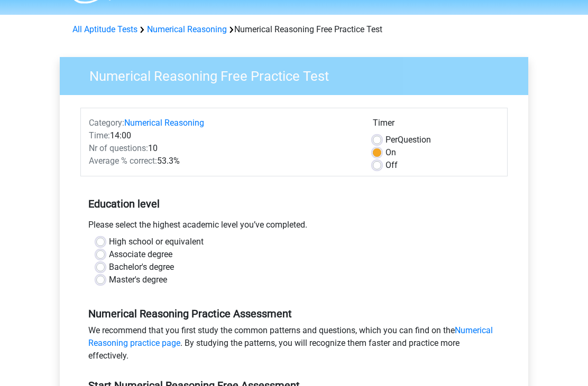  What do you see at coordinates (298, 74) in the screenshot?
I see `h3: Numerical Reasoning Free Practice Test` at bounding box center [298, 74].